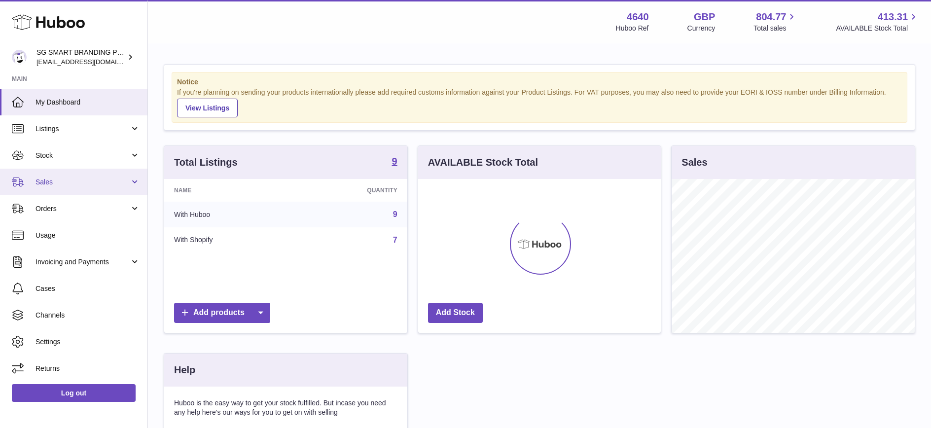  I want to click on th: Quantity, so click(351, 190).